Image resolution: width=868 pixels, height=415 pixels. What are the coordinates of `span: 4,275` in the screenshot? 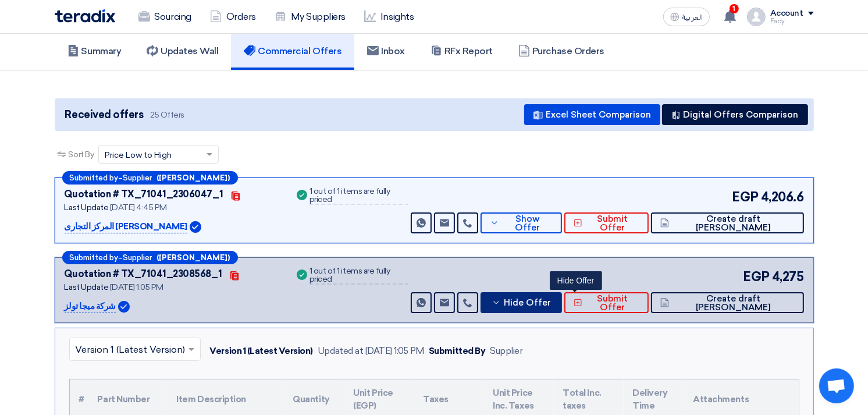 It's located at (788, 277).